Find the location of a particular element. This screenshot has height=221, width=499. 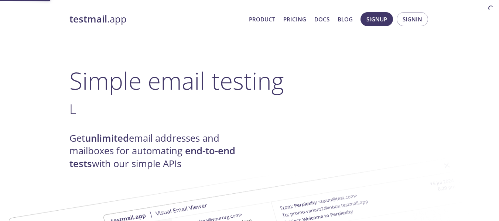

span: Signup is located at coordinates (377, 19).